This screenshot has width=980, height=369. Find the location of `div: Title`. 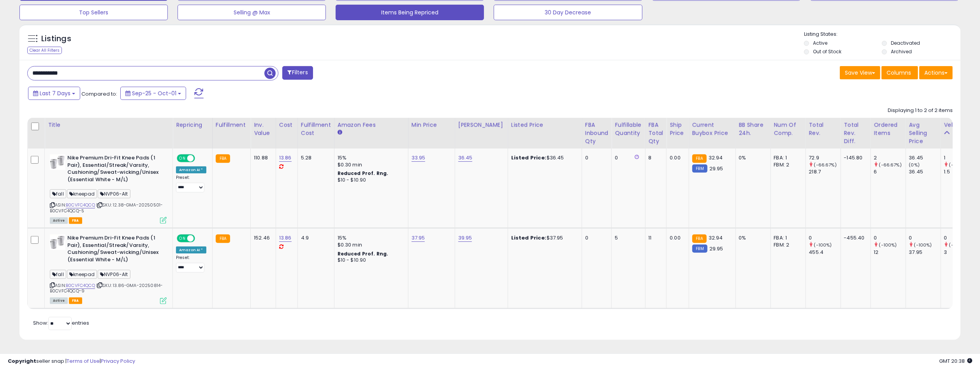

div: Title is located at coordinates (109, 125).